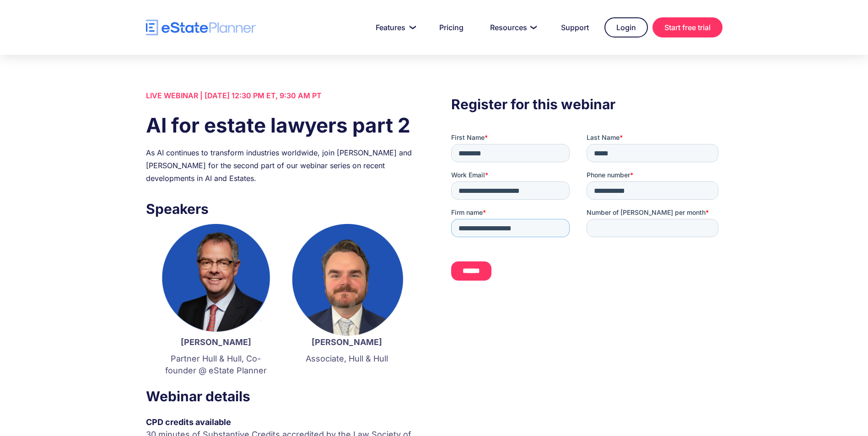  I want to click on a: Login, so click(626, 27).